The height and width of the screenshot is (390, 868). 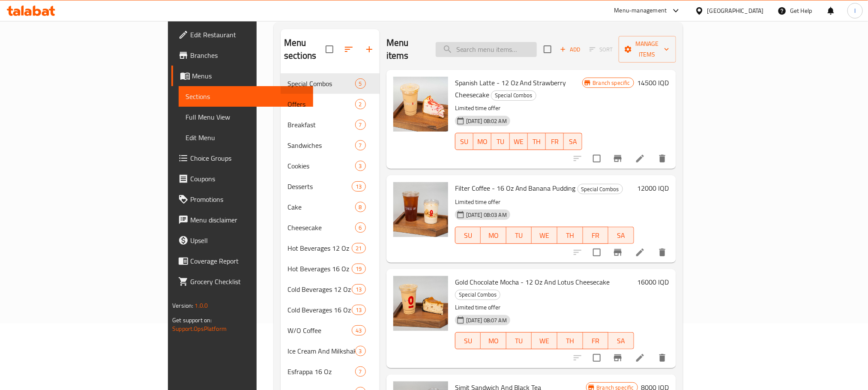 I want to click on button: SA, so click(x=621, y=236).